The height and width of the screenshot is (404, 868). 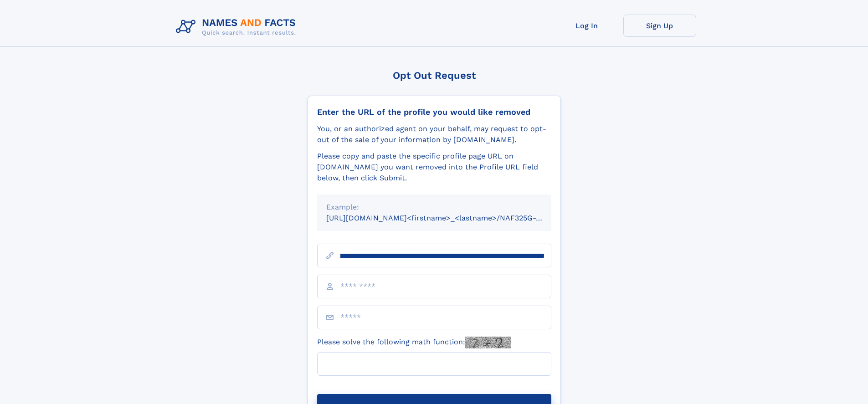 I want to click on a: Sign Up, so click(x=659, y=25).